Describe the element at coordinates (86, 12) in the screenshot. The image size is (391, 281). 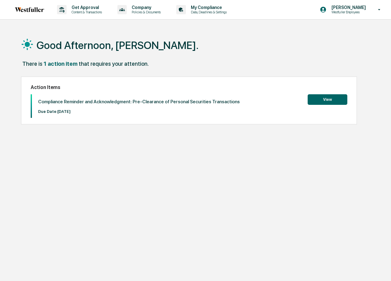
I see `p: Content & Transactions` at that location.